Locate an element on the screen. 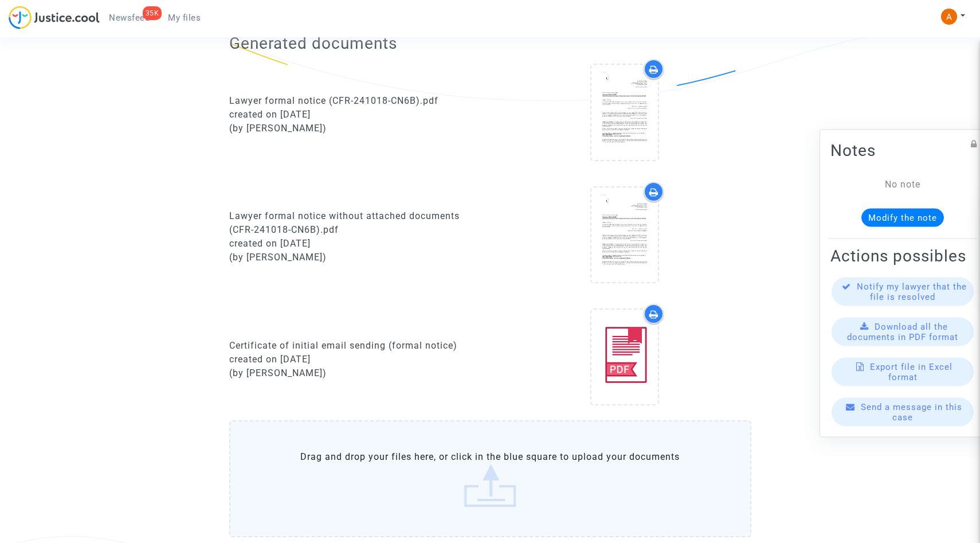 This screenshot has width=980, height=543. span: My files is located at coordinates (184, 18).